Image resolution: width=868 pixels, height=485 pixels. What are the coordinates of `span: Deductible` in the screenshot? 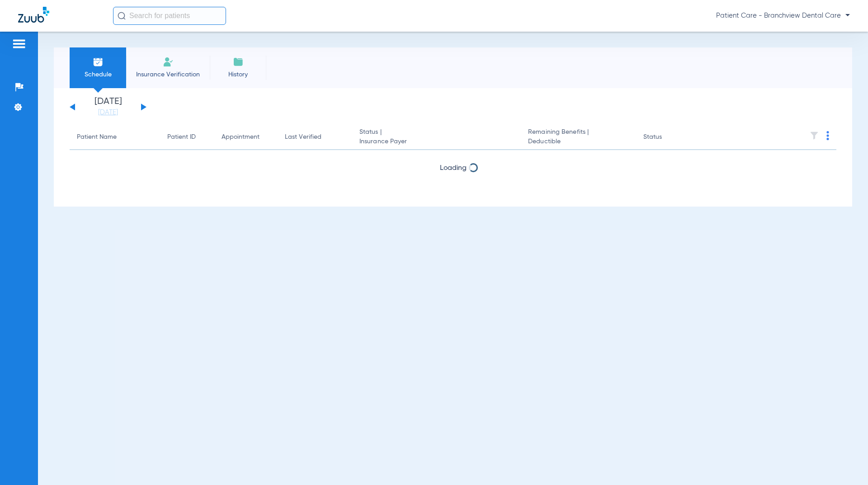 It's located at (578, 141).